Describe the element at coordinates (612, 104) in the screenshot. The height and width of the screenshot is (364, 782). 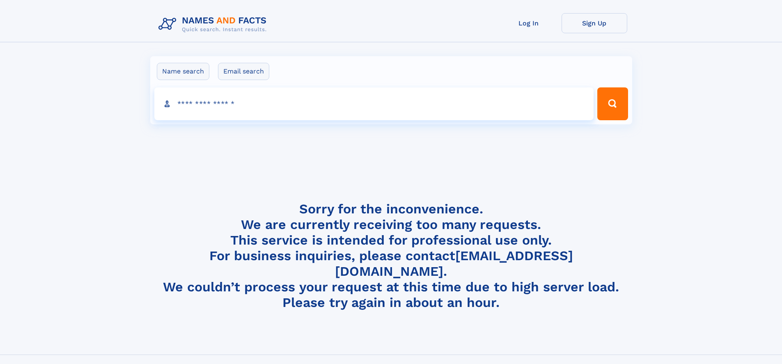
I see `button: Search Button` at that location.